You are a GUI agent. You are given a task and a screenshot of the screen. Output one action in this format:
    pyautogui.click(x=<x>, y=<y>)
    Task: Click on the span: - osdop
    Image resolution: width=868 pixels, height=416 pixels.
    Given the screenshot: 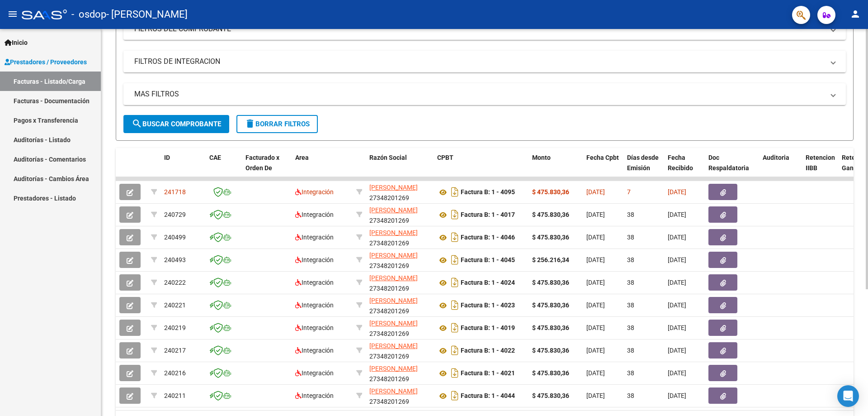 What is the action you would take?
    pyautogui.click(x=89, y=14)
    